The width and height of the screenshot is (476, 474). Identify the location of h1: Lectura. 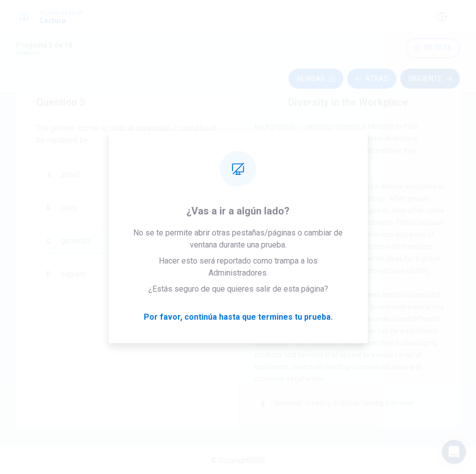
(61, 21).